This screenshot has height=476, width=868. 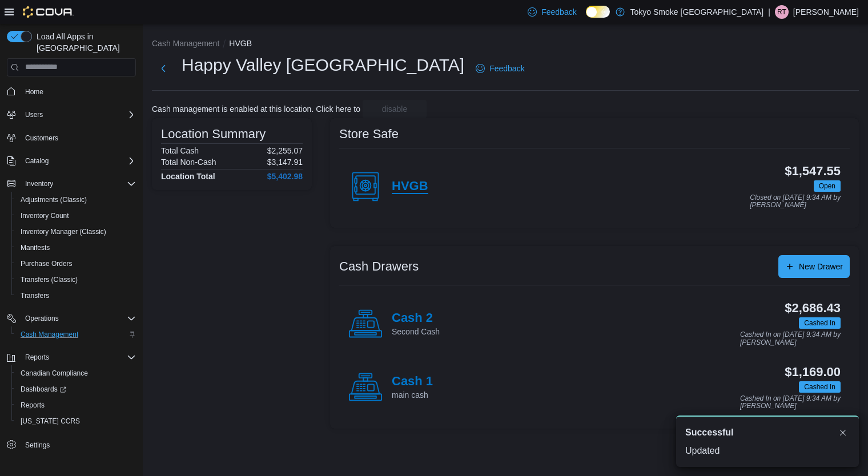 What do you see at coordinates (76, 280) in the screenshot?
I see `span: Transfers (Classic)` at bounding box center [76, 280].